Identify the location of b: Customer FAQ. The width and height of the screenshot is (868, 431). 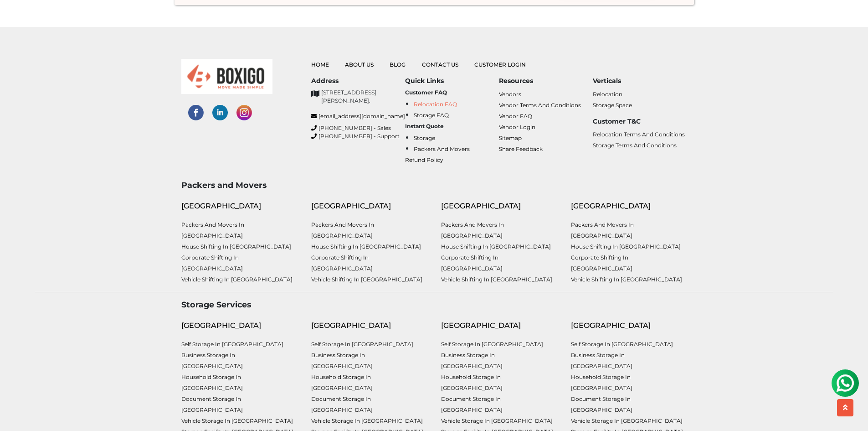
(426, 92).